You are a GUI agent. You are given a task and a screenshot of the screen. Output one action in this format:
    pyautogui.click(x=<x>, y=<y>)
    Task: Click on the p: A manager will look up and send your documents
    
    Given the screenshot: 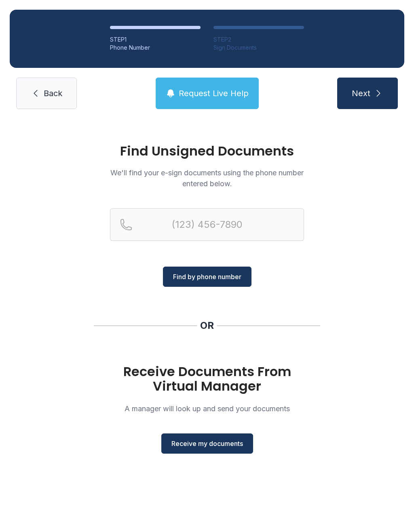 What is the action you would take?
    pyautogui.click(x=207, y=408)
    